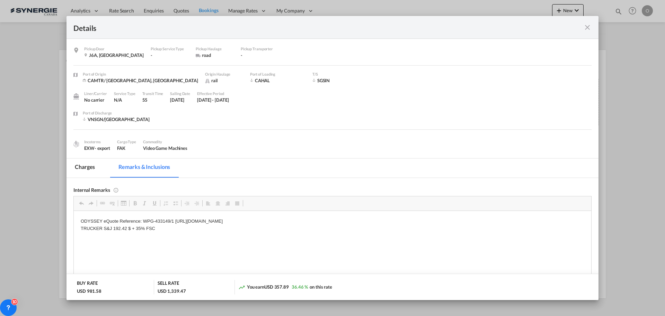  I want to click on div: J6A , Canada, so click(114, 55).